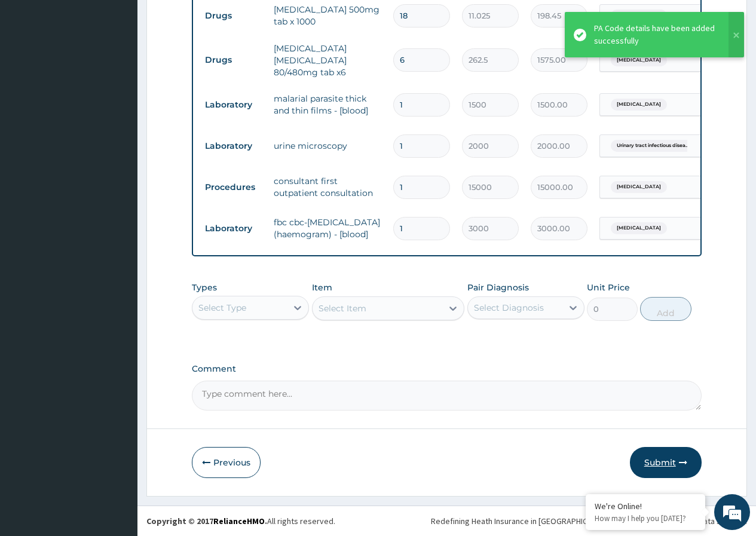  What do you see at coordinates (35, 75) in the screenshot?
I see `img: d_794563401_company_1708531726252_794563401` at bounding box center [35, 75].